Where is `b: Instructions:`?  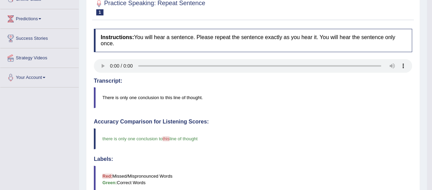 b: Instructions: is located at coordinates (117, 37).